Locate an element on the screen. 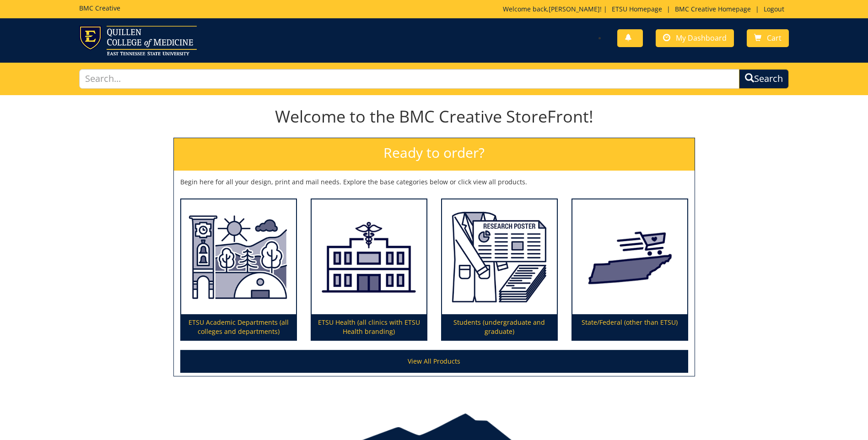 The height and width of the screenshot is (440, 868). p: Students (undergraduate and graduate) is located at coordinates (499, 327).